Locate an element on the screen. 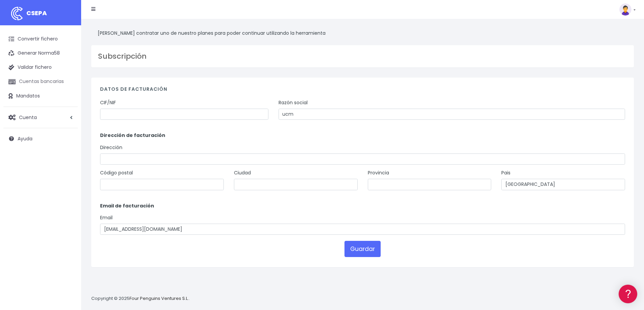  button: Contáctanos is located at coordinates (68, 186).